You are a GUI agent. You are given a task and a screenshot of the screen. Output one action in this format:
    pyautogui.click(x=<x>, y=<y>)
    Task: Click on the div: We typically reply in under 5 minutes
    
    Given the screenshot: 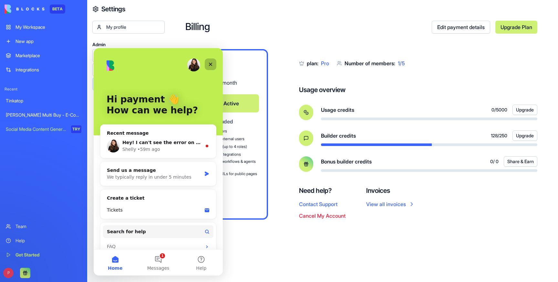 What is the action you would take?
    pyautogui.click(x=60, y=129)
    